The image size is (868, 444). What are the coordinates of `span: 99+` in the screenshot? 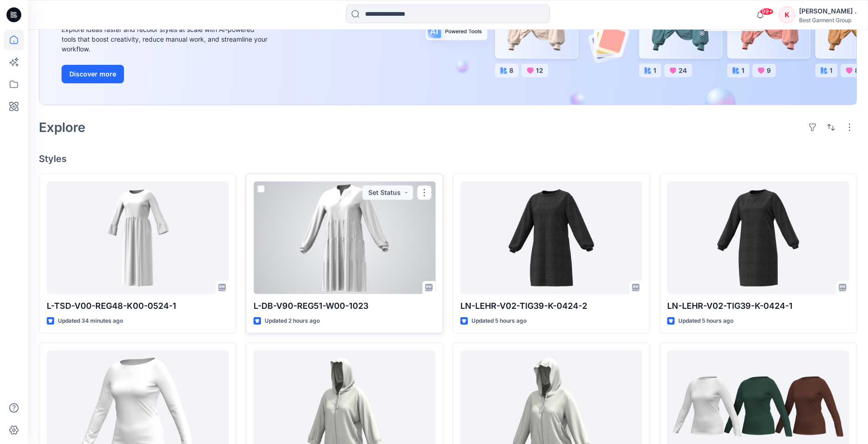 It's located at (767, 12).